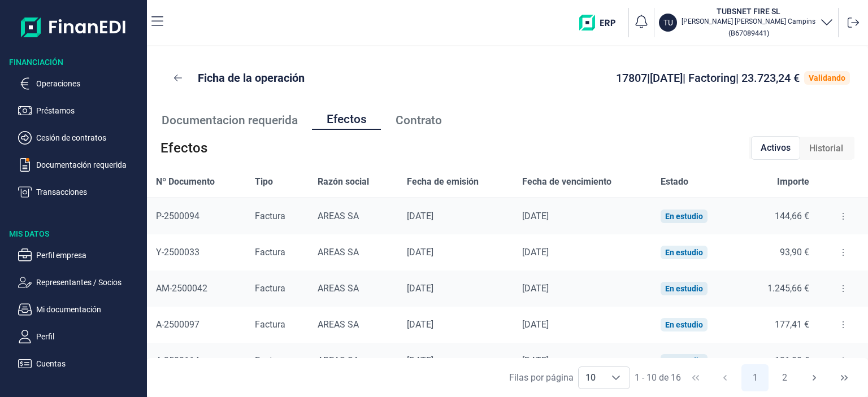 The height and width of the screenshot is (397, 868). Describe the element at coordinates (814, 378) in the screenshot. I see `button: Next Page` at that location.